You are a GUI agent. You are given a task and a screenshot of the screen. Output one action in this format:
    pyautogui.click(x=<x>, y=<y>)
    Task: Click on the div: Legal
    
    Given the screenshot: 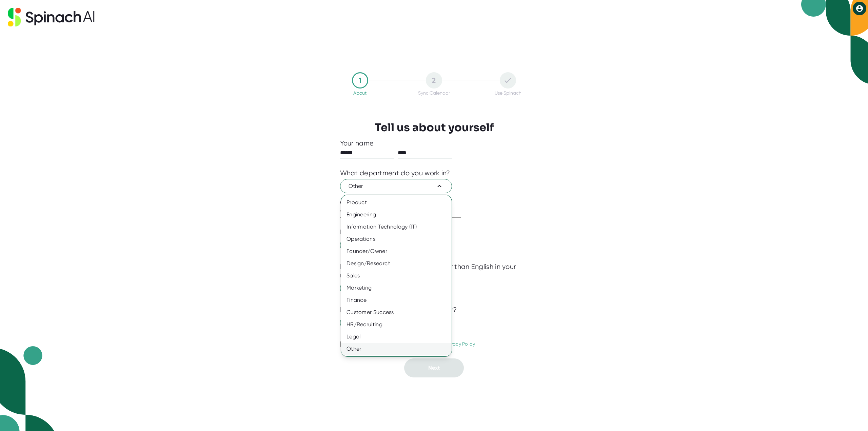 What is the action you would take?
    pyautogui.click(x=396, y=337)
    